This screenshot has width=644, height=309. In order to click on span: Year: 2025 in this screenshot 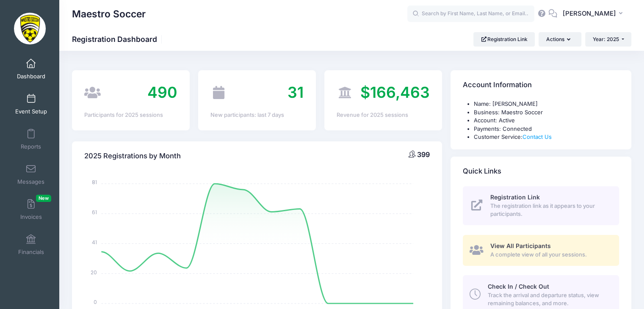, I will do `click(606, 39)`.